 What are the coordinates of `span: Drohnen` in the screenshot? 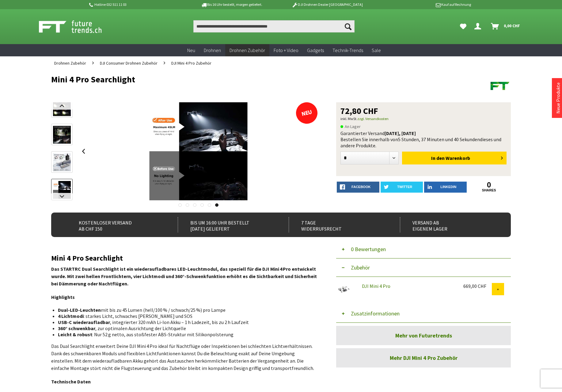 It's located at (212, 50).